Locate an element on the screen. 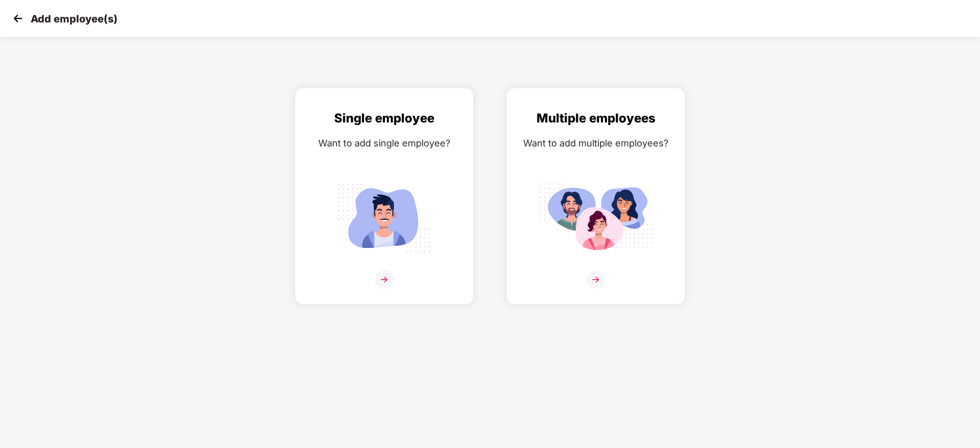 The width and height of the screenshot is (980, 448). img: svg+xml;base64,PHN2ZyB4bWxucz0iaHR0cDovL3d3dy53My5vcmcvMjAwMC9zdmciIGlkPSJTaW5nbGVfZW1wbG95ZWUiIH... is located at coordinates (384, 218).